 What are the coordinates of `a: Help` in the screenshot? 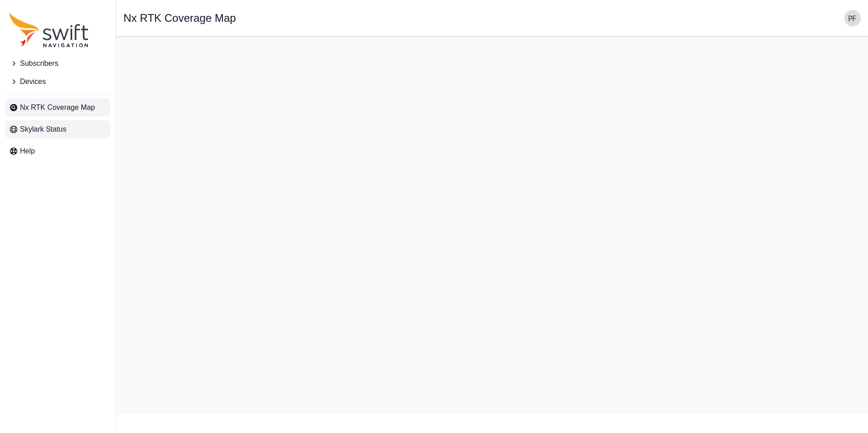 It's located at (58, 151).